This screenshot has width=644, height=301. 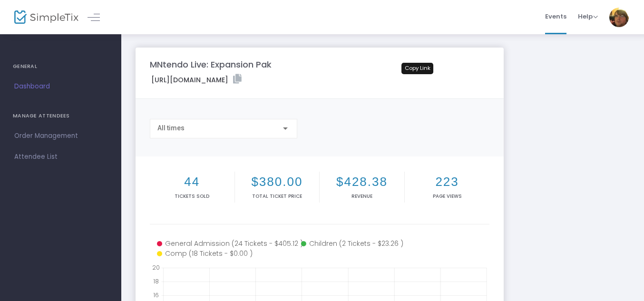 What do you see at coordinates (61, 136) in the screenshot?
I see `span: Order Management` at bounding box center [61, 136].